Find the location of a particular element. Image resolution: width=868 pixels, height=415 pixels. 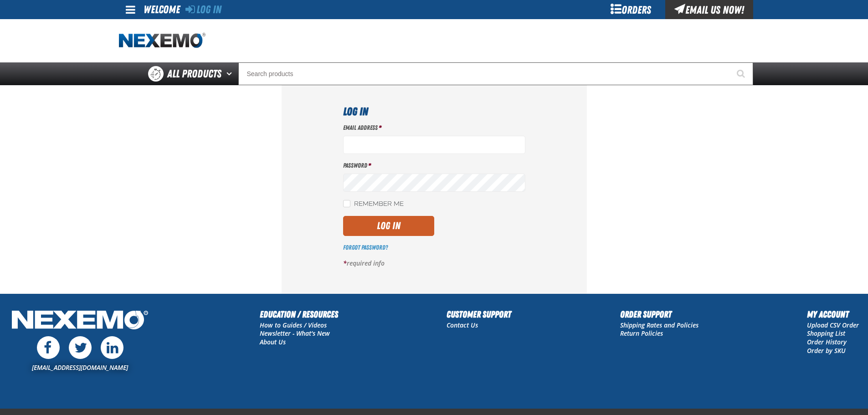

p: required info is located at coordinates (434, 264).